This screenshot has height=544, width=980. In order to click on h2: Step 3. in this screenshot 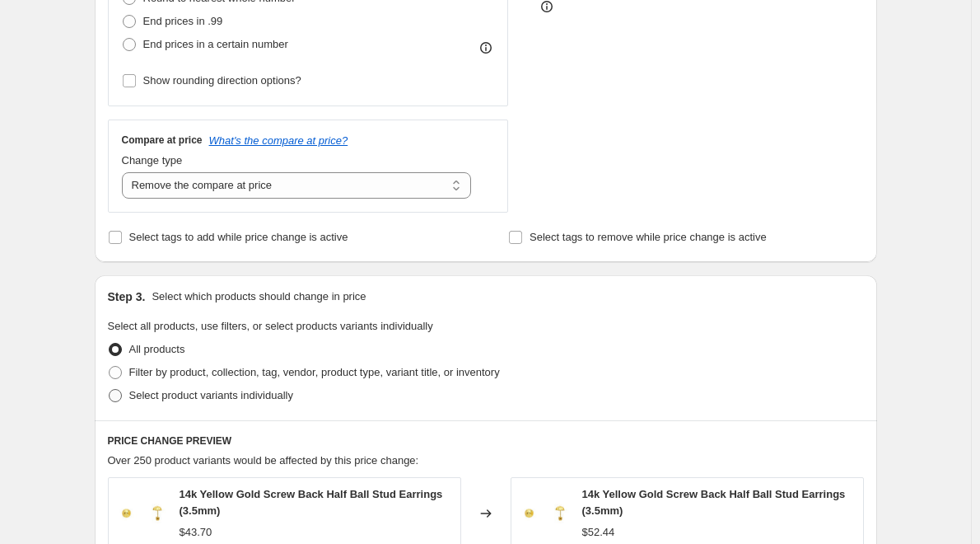, I will do `click(127, 296)`.